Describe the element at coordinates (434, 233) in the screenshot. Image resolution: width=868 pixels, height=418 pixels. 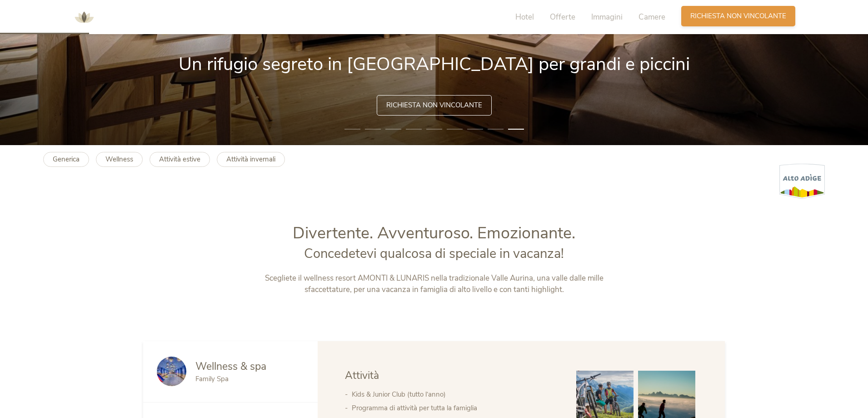
I see `span: Divertente. Avventuroso. Emozionante.` at that location.